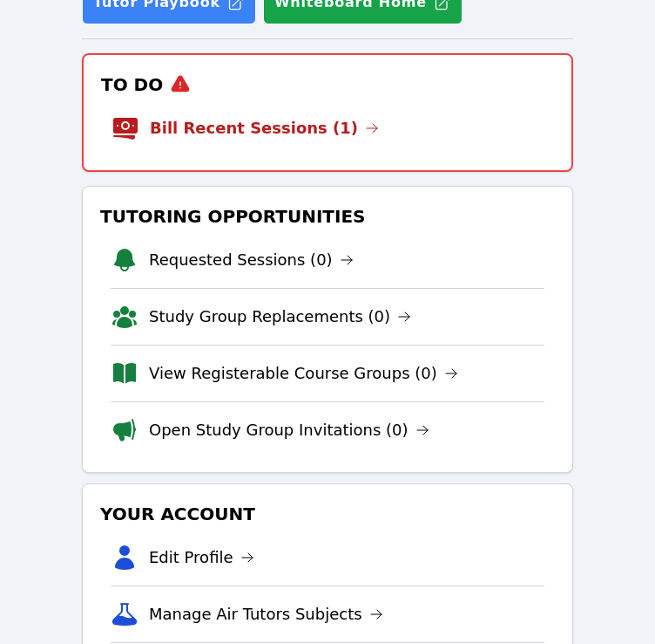  I want to click on a: Study Group Replacements (0), so click(279, 317).